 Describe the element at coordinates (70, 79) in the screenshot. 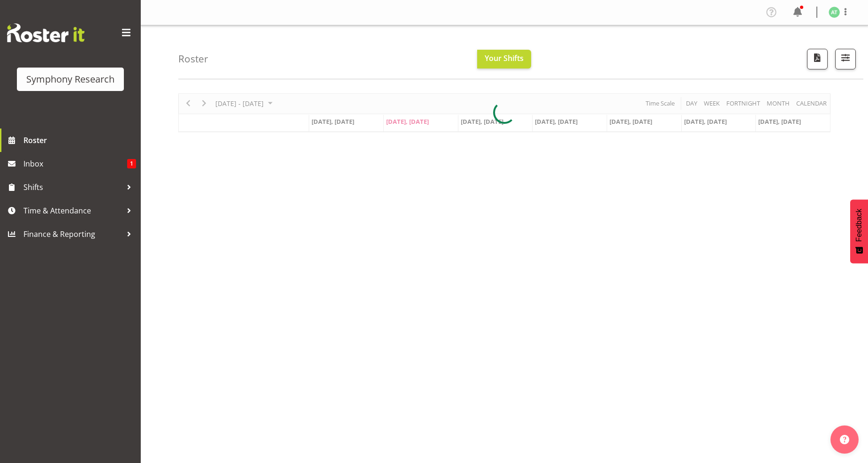

I see `div: Symphony Research` at that location.